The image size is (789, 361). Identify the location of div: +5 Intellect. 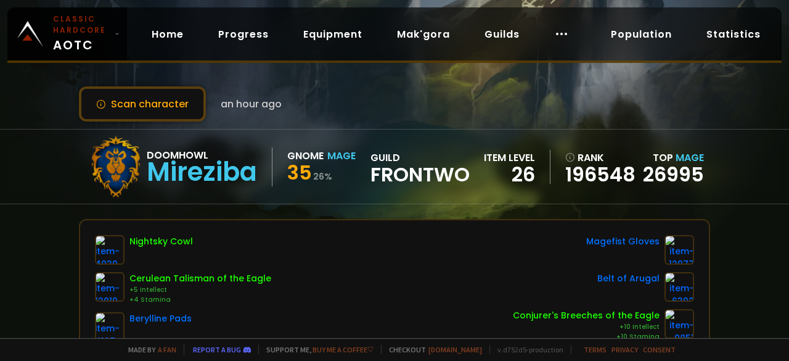
(200, 290).